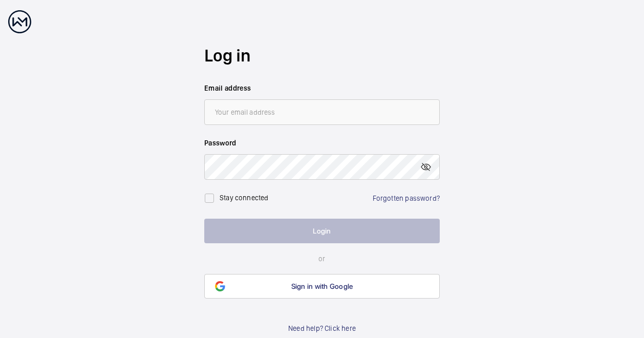  What do you see at coordinates (322, 112) in the screenshot?
I see `input: Your email address` at bounding box center [322, 112].